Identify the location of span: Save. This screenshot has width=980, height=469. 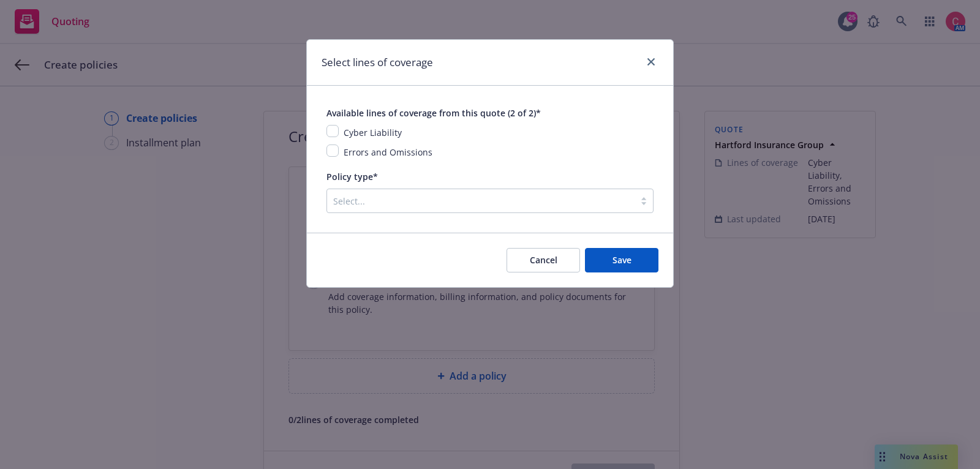
(621, 260).